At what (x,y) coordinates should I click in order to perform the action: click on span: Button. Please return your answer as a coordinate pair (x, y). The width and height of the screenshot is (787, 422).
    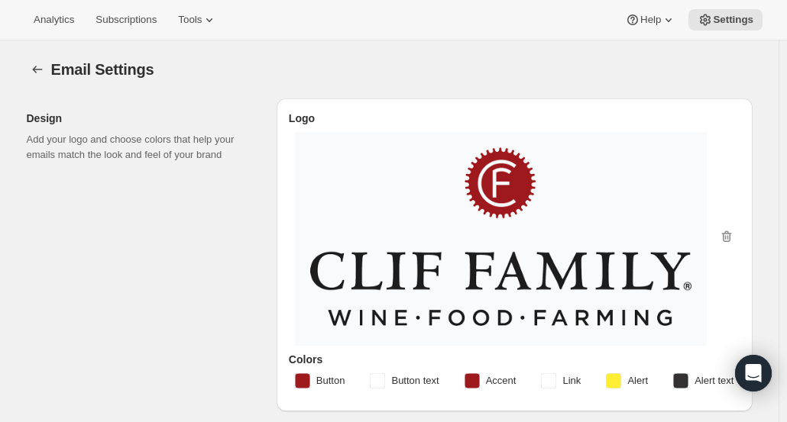
    Looking at the image, I should click on (331, 381).